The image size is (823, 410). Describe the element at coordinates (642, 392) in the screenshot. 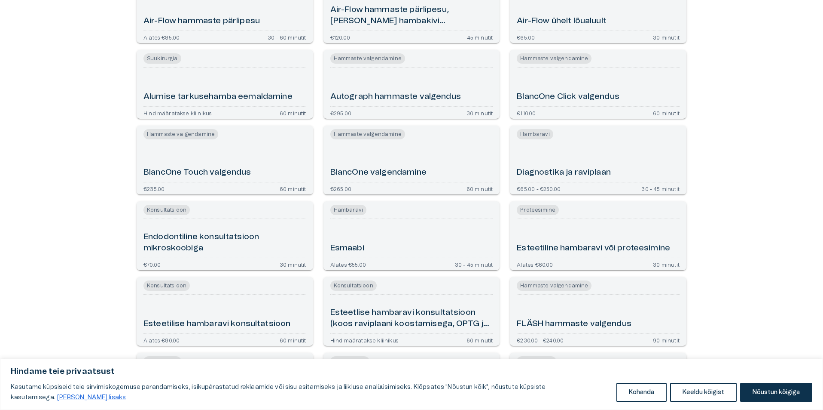

I see `button: Kohanda` at that location.